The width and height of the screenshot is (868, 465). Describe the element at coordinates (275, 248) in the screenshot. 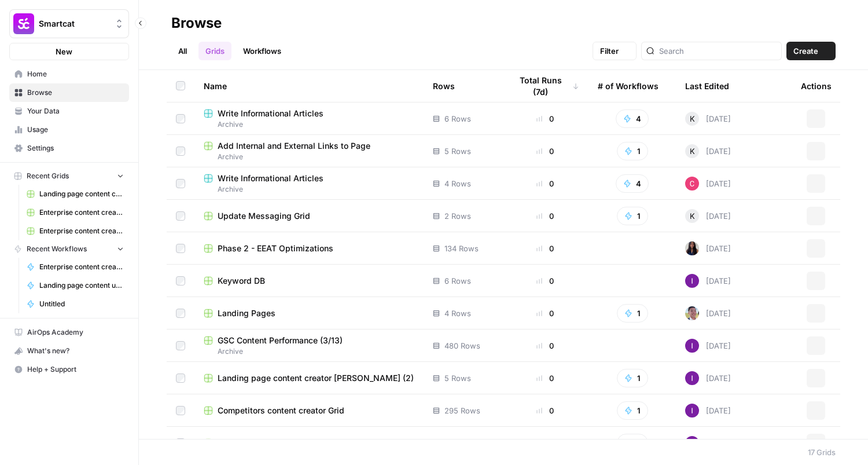

I see `span: Phase 2 - EEAT Optimizations` at that location.